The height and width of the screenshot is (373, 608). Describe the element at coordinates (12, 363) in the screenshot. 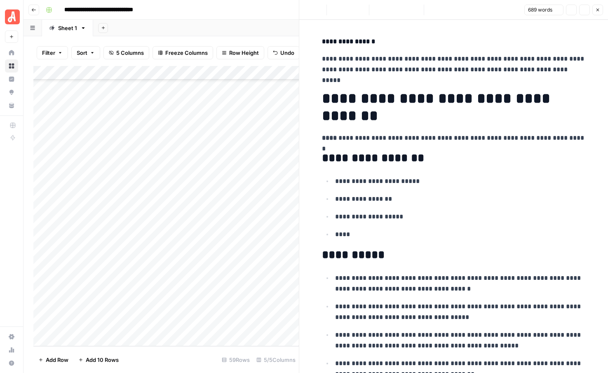

I see `button: Help + Support` at that location.